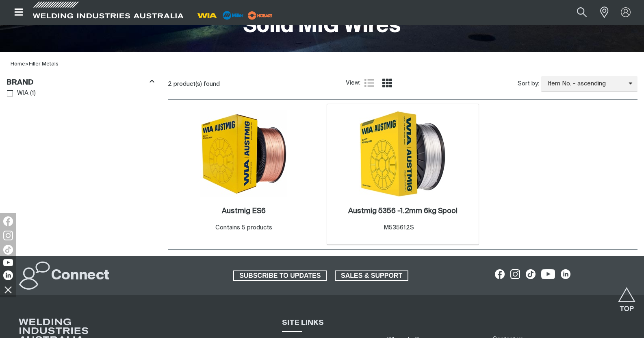 The width and height of the screenshot is (644, 338). Describe the element at coordinates (353, 83) in the screenshot. I see `span: View:` at that location.